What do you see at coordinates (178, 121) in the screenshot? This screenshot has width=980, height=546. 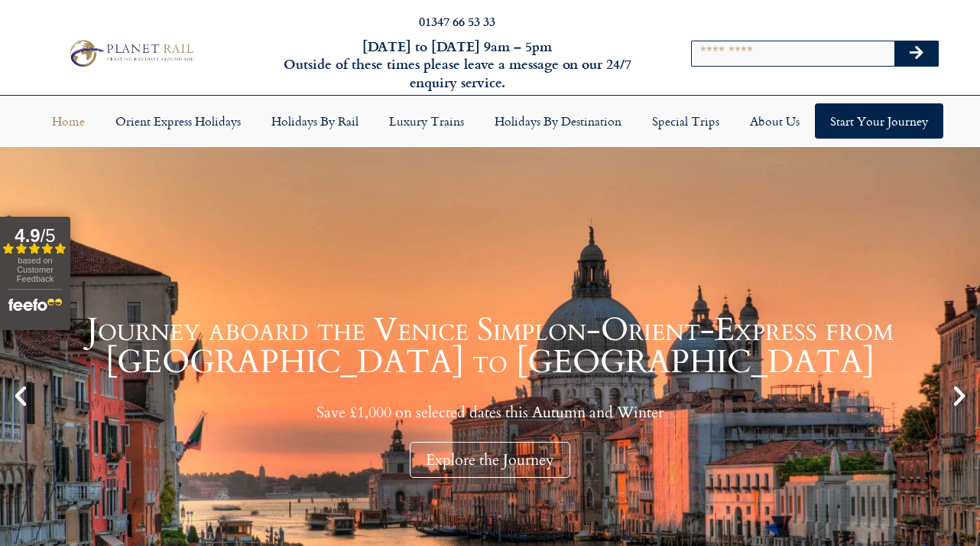 I see `a: Orient Express Holidays` at bounding box center [178, 121].